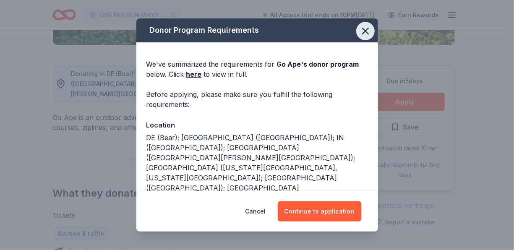  Describe the element at coordinates (318, 64) in the screenshot. I see `span: Go Ape 's donor program` at that location.